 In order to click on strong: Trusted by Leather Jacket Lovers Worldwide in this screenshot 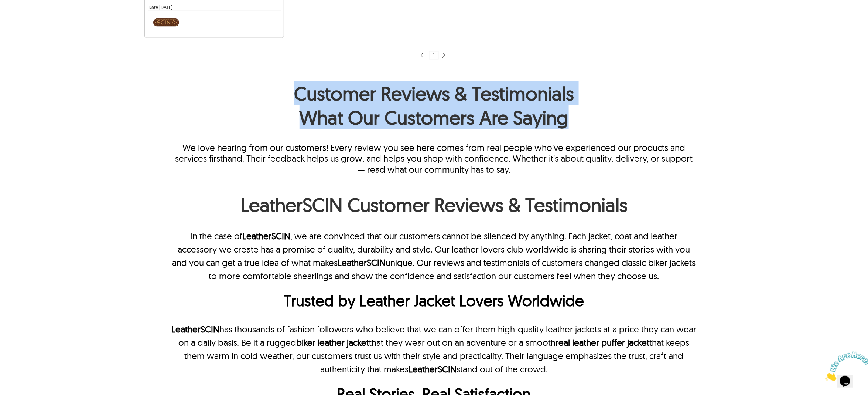, I will do `click(434, 300)`.